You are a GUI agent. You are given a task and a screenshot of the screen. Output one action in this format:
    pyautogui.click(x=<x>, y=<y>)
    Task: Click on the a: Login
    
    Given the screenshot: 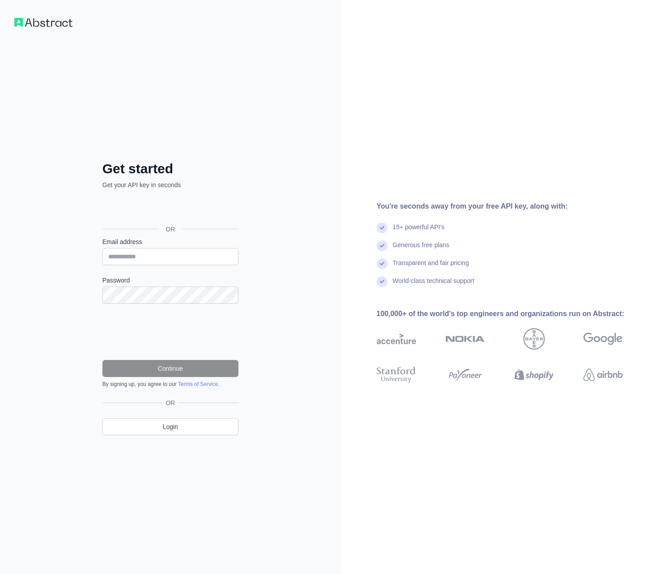 What is the action you would take?
    pyautogui.click(x=170, y=426)
    